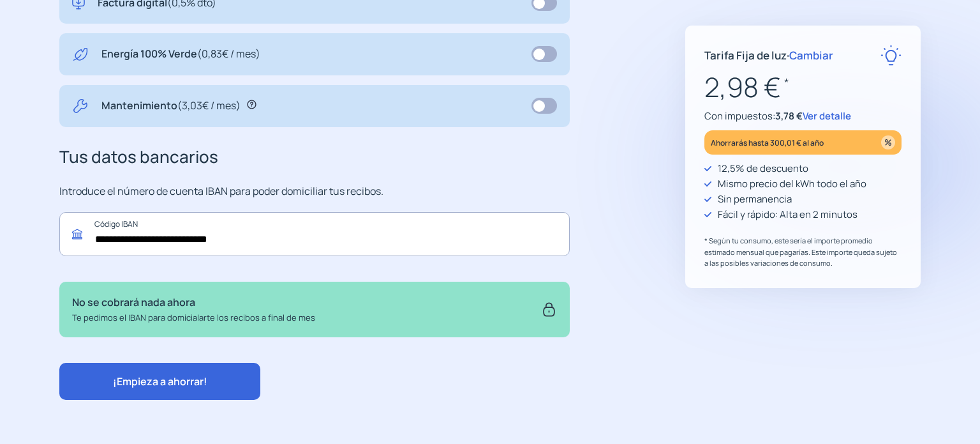  Describe the element at coordinates (171, 106) in the screenshot. I see `p: Mantenimiento` at that location.